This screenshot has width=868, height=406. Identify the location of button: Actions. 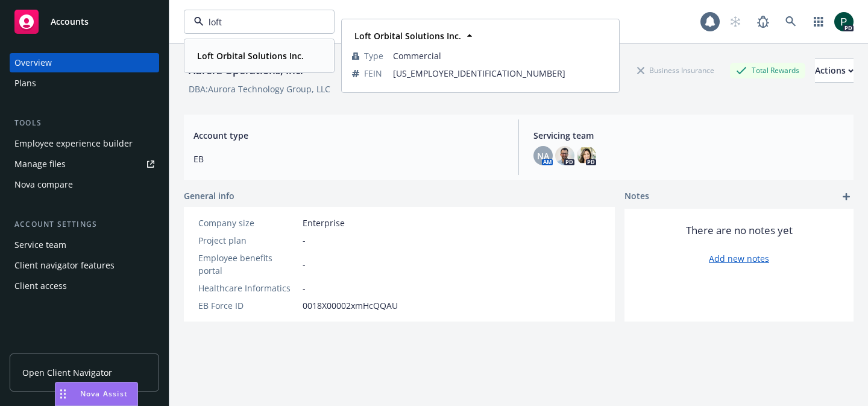
(835, 71).